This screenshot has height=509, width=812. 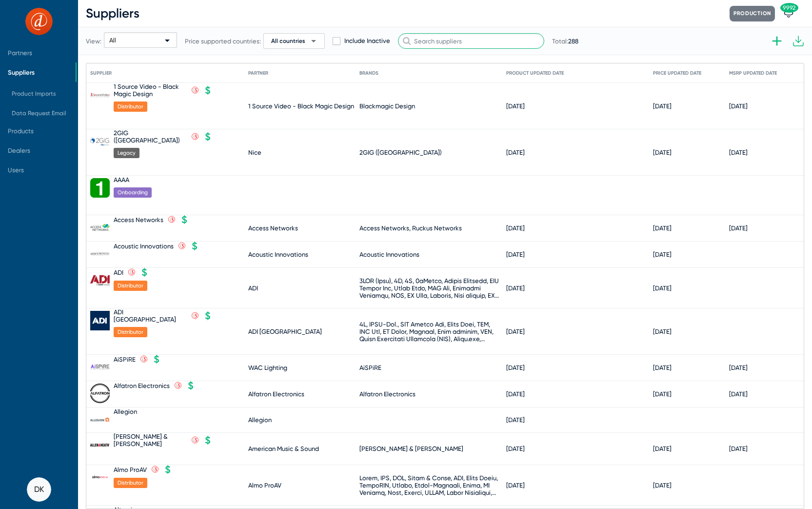 What do you see at coordinates (21, 131) in the screenshot?
I see `span: Products` at bounding box center [21, 131].